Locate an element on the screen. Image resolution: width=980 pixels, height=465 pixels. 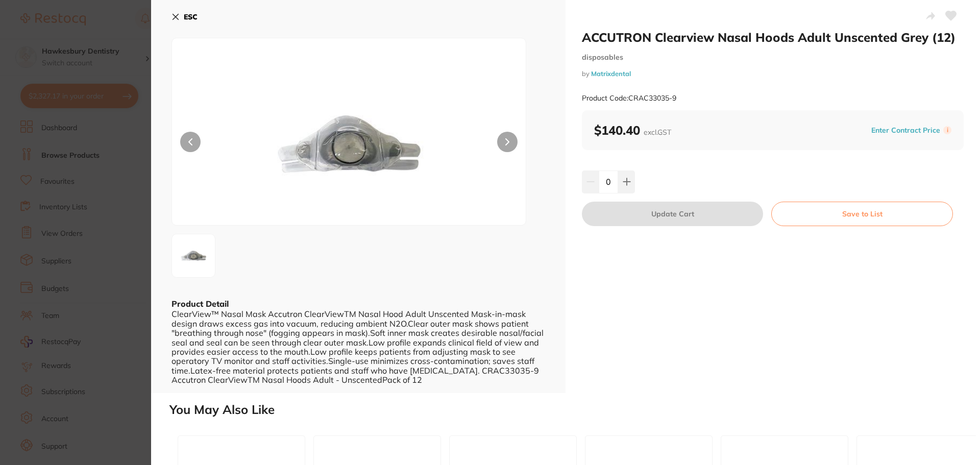
b: ESC is located at coordinates (190, 17).